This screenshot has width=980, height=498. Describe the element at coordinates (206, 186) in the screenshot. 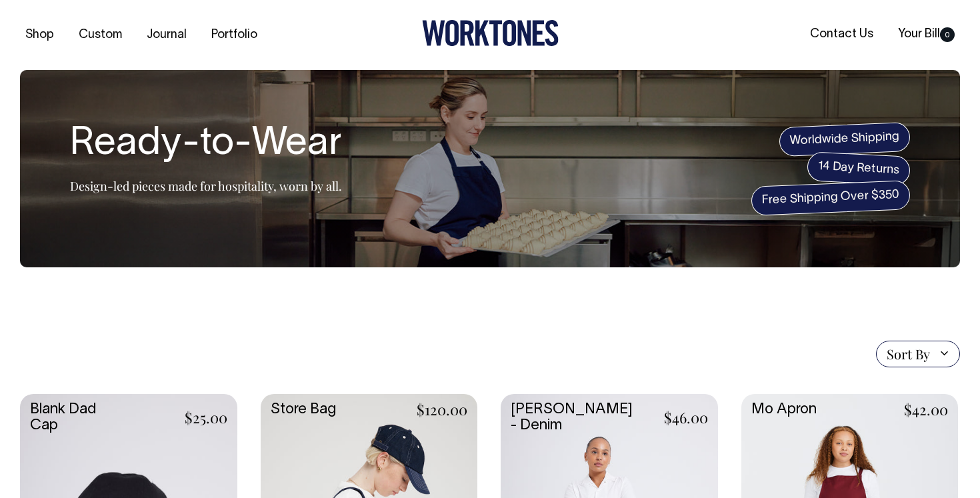

I see `p: Design-led pieces made for hospitality, worn by all.` at that location.